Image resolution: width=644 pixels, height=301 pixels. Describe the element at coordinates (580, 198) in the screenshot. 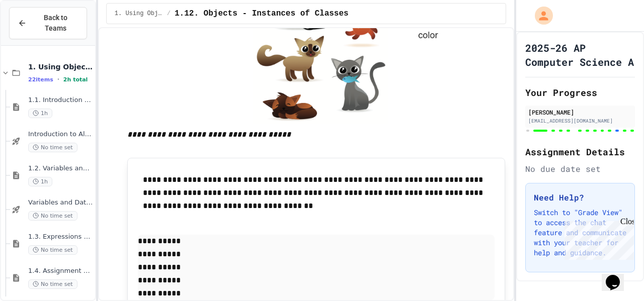

I see `h3: Need Help?` at that location.